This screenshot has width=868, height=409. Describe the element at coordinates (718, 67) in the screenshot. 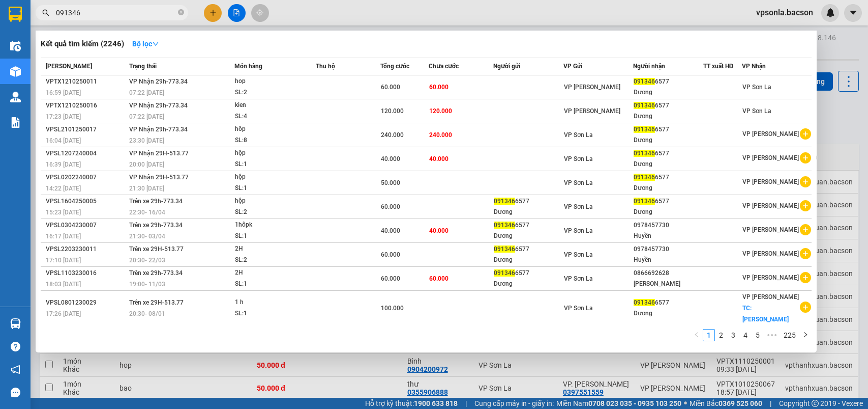

I see `span: TT xuất HĐ` at that location.